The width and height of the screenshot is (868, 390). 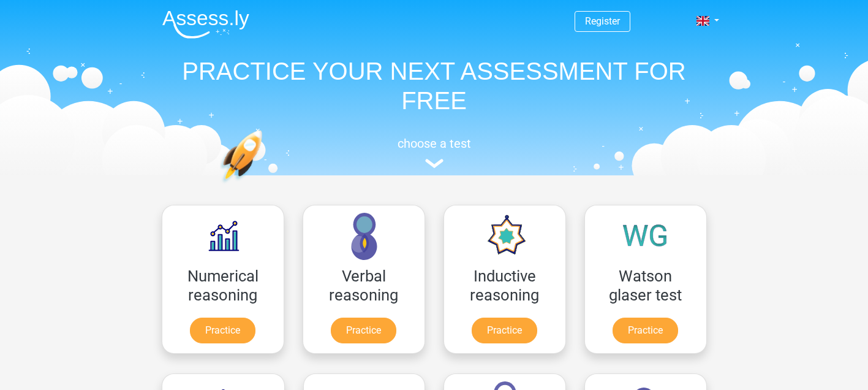 I want to click on h5: choose a test, so click(x=434, y=143).